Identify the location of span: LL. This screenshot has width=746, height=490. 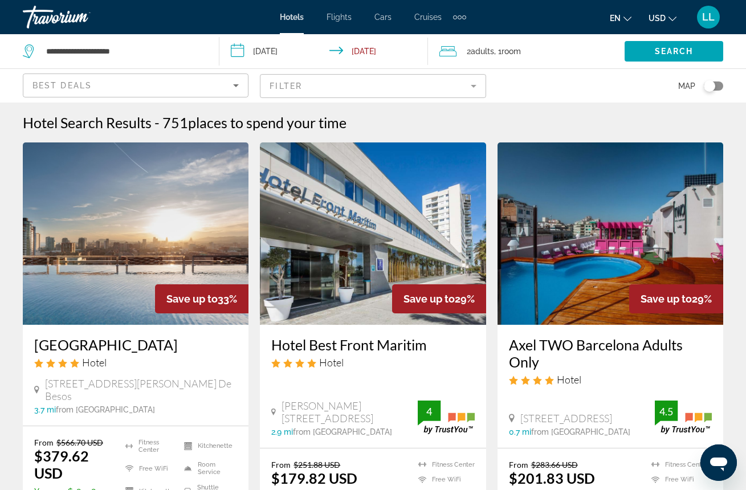
(709, 17).